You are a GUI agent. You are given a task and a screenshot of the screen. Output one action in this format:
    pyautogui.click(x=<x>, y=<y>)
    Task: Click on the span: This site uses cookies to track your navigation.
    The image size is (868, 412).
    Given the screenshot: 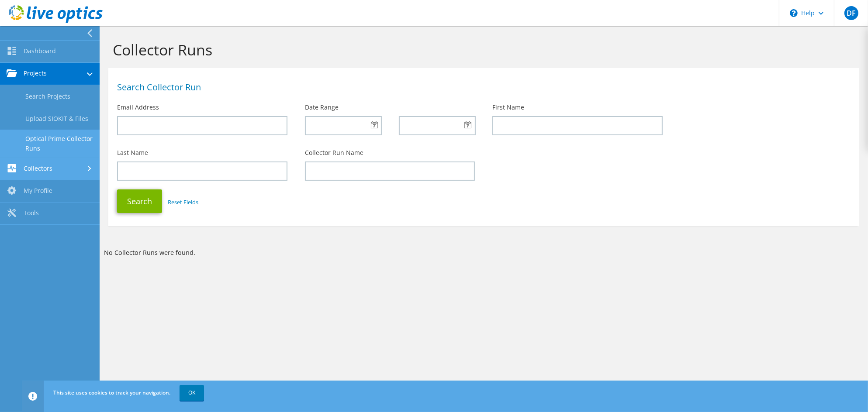 What is the action you would take?
    pyautogui.click(x=112, y=392)
    